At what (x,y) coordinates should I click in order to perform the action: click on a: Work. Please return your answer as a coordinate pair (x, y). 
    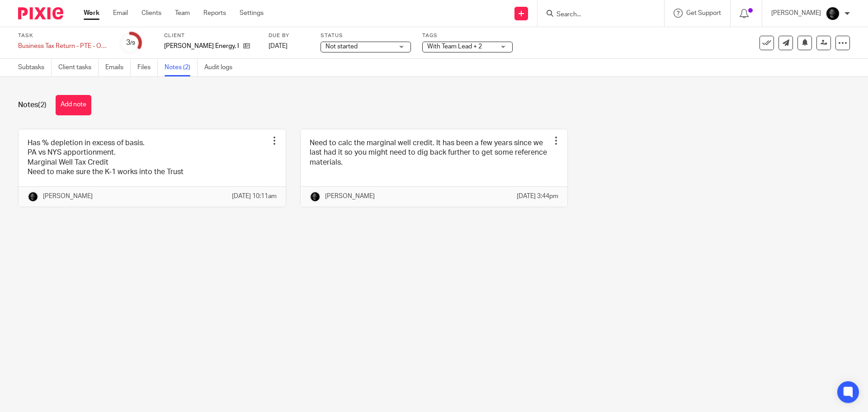
    Looking at the image, I should click on (91, 13).